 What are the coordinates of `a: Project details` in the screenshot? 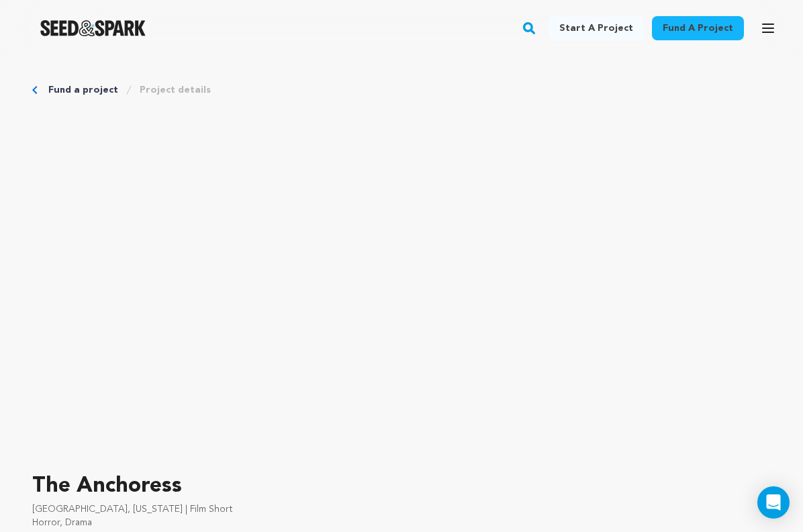 It's located at (176, 90).